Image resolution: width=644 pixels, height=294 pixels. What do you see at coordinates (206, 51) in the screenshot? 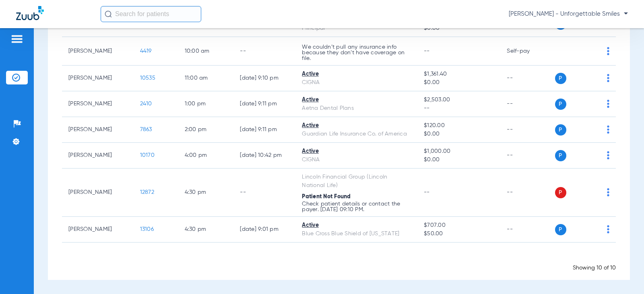
I see `td: 10:00 AM` at bounding box center [206, 51].